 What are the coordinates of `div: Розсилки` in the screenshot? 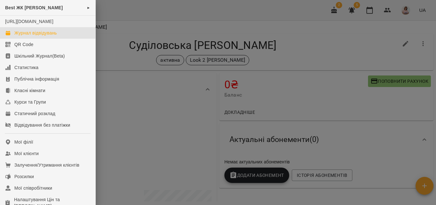 It's located at (24, 176).